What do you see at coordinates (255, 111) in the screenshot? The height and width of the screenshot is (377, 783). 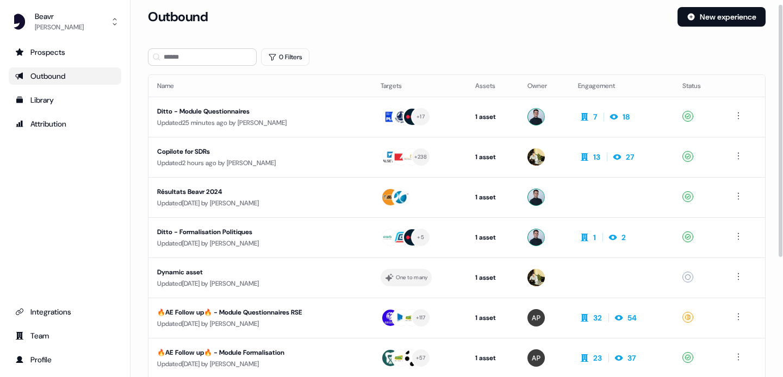 I see `div: Ditto - Module Questionnaires` at bounding box center [255, 111].